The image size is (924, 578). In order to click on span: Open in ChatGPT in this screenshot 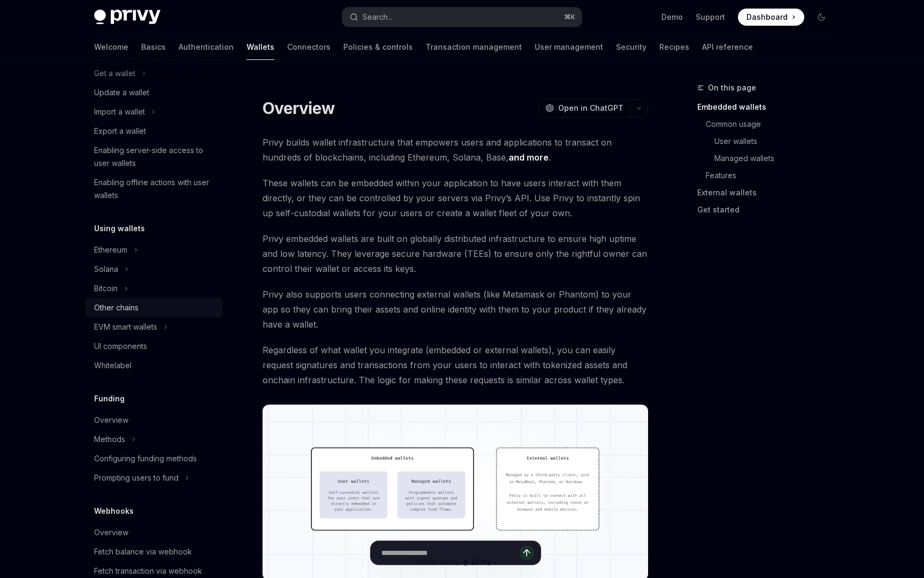, I will do `click(591, 108)`.